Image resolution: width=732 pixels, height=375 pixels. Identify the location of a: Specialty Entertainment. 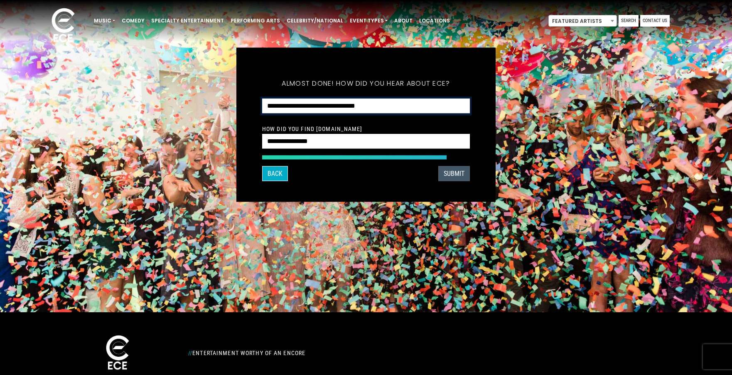
(187, 21).